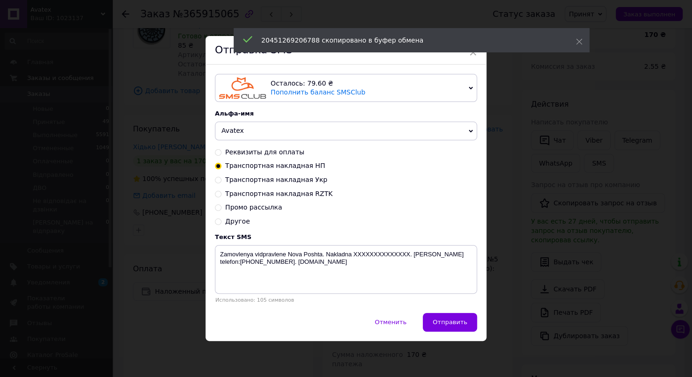 Image resolution: width=692 pixels, height=377 pixels. Describe the element at coordinates (367, 84) in the screenshot. I see `div: Осталось: 79.60 ₴` at that location.